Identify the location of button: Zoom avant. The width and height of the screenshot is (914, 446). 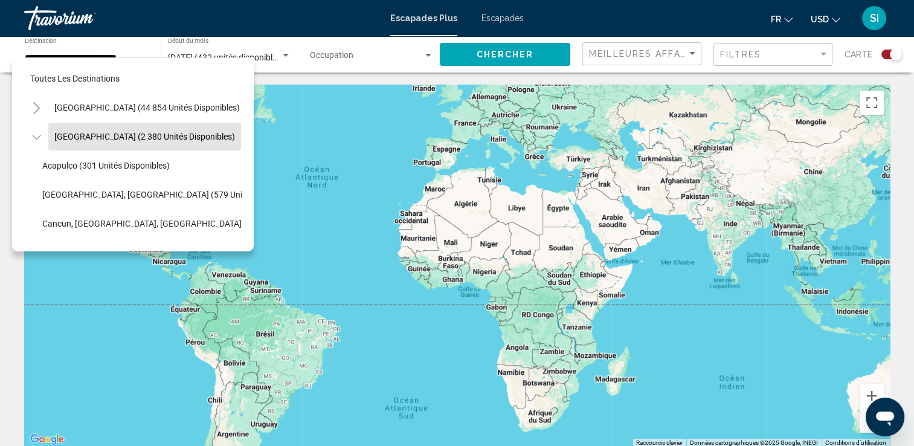
(871, 395).